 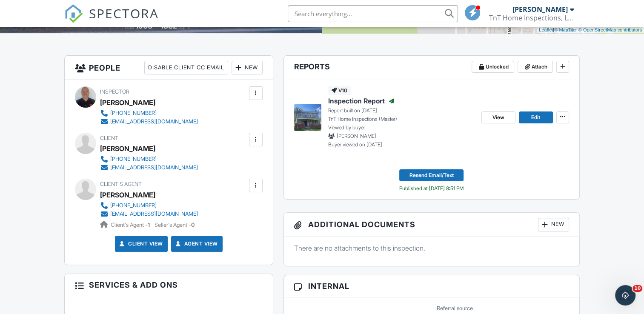 I want to click on h3: Internal, so click(x=431, y=286).